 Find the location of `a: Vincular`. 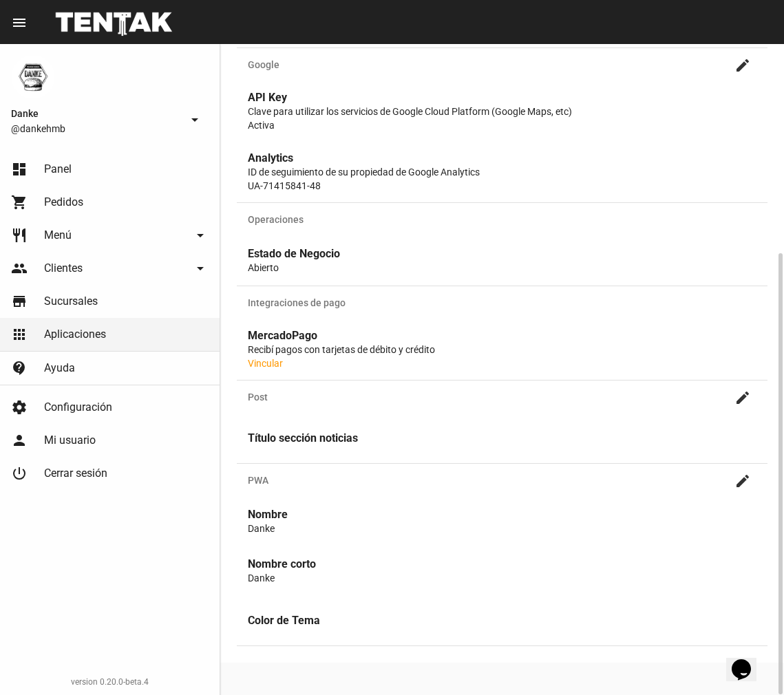

a: Vincular is located at coordinates (265, 363).